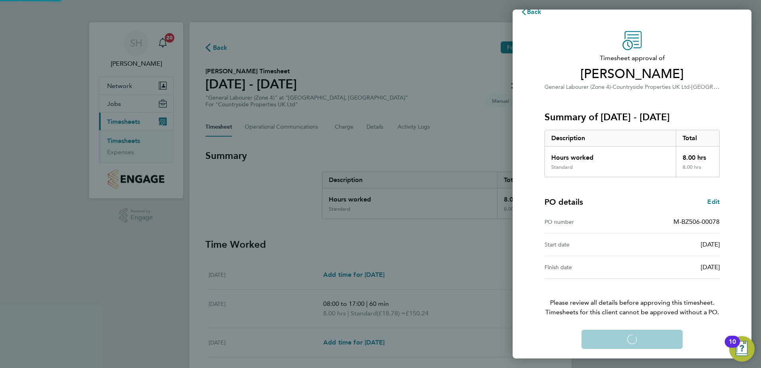  Describe the element at coordinates (713, 202) in the screenshot. I see `a: Edit` at that location.